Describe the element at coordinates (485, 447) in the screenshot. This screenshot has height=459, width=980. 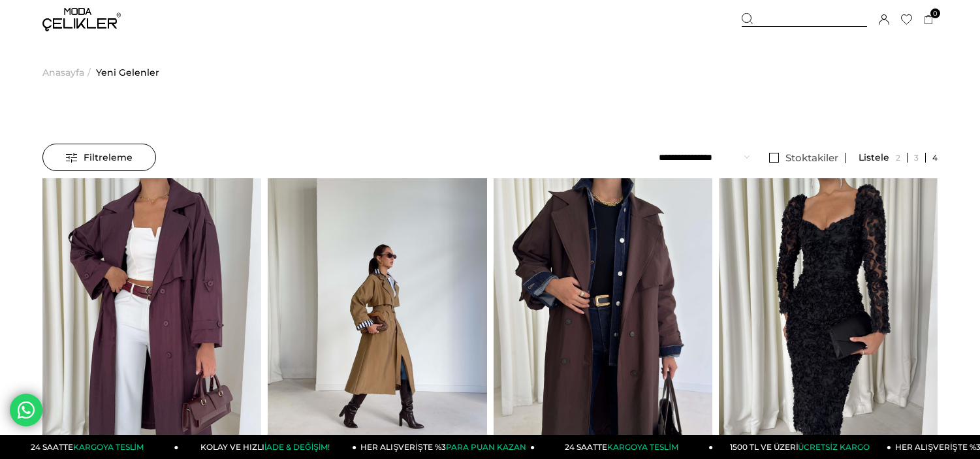
I see `span: PARA PUAN KAZAN` at that location.